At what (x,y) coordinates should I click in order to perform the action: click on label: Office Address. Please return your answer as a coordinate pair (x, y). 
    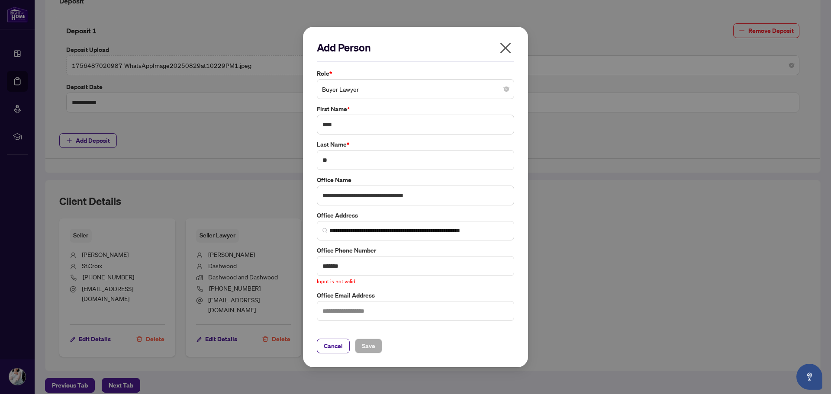
    Looking at the image, I should click on (416, 216).